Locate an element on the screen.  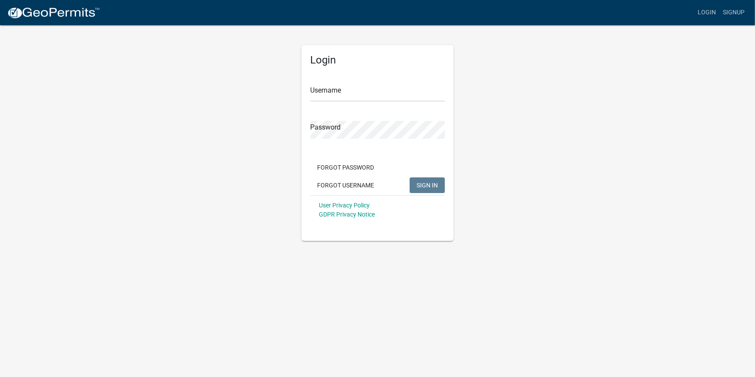
button: SIGN IN is located at coordinates (427, 185).